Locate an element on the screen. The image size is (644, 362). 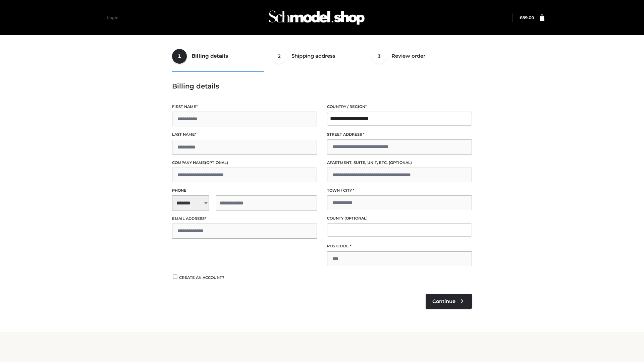
a: Continue is located at coordinates (449, 302).